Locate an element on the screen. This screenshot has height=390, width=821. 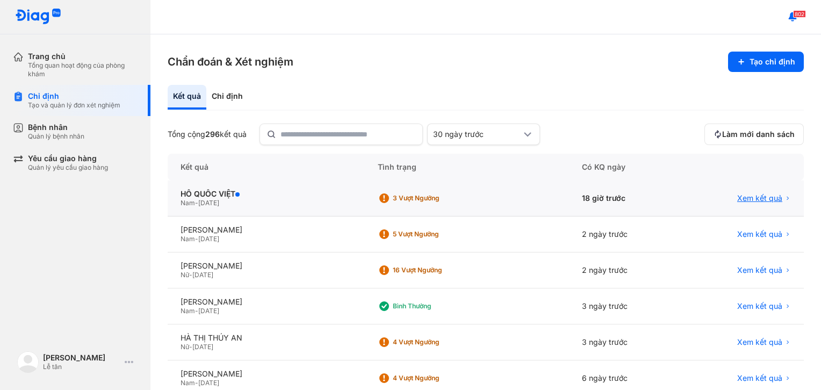
button: Làm mới danh sách is located at coordinates (754, 134).